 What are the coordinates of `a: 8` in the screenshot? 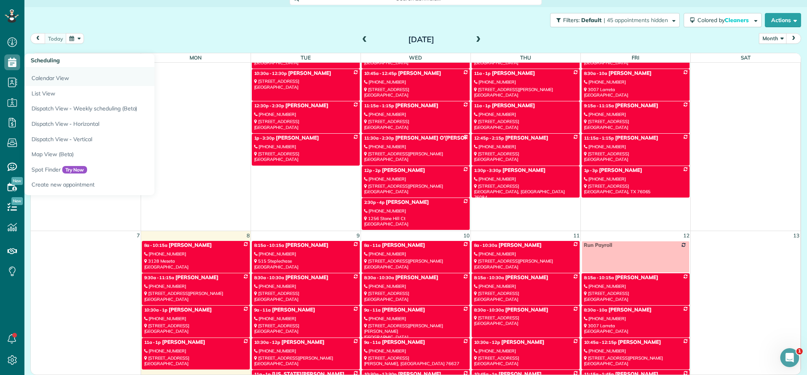 It's located at (248, 235).